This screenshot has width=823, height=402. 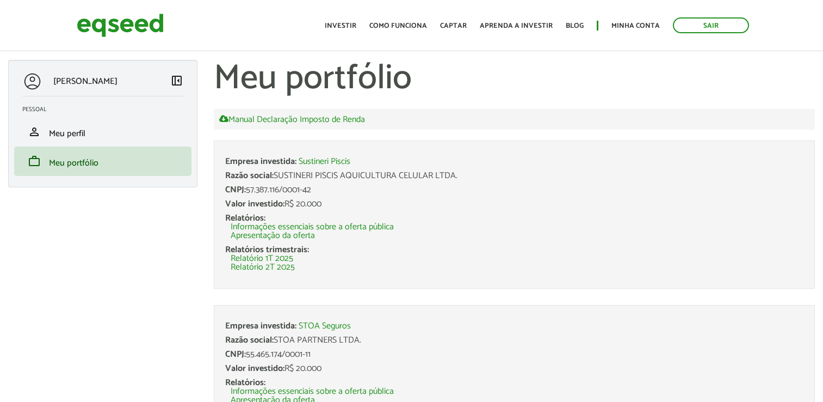 What do you see at coordinates (34, 132) in the screenshot?
I see `span: person` at bounding box center [34, 132].